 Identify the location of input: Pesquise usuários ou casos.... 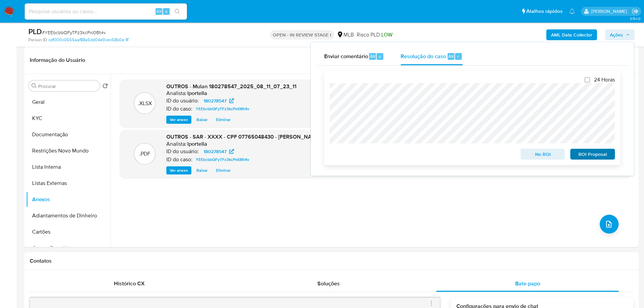
(106, 11).